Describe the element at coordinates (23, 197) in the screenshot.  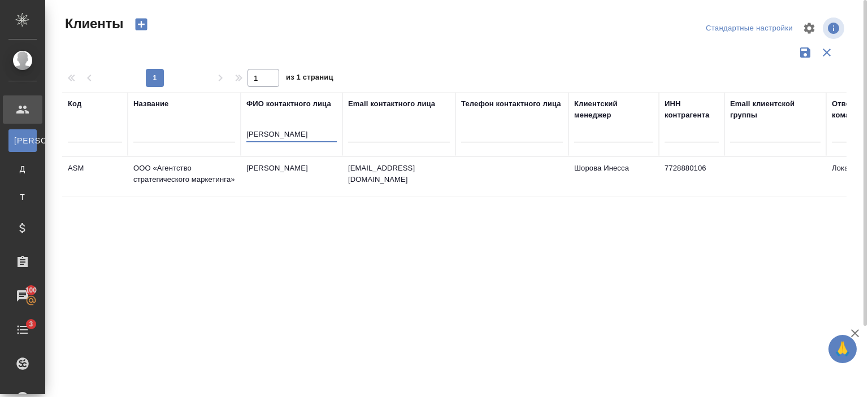
I see `a: Т` at that location.